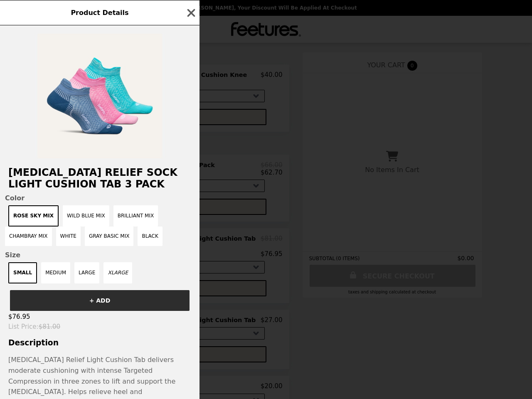  I want to click on span: Size, so click(99, 255).